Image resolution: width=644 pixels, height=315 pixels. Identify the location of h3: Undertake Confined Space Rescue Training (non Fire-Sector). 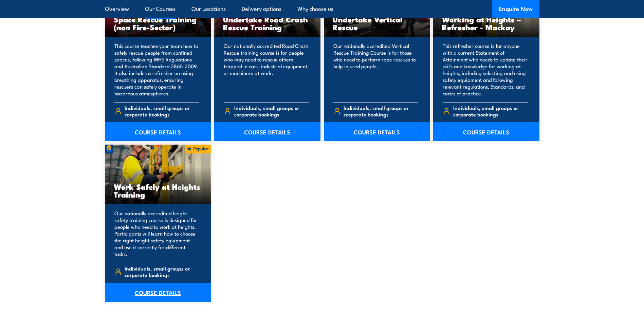
(158, 19).